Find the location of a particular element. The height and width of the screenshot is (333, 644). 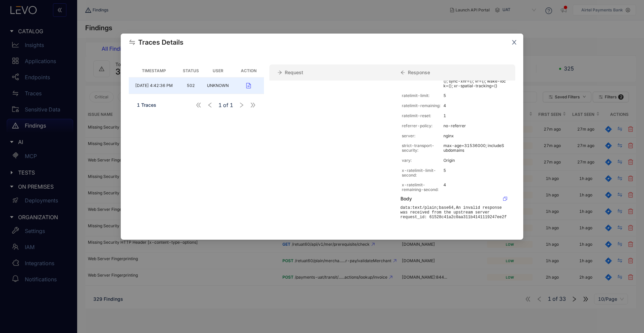

th: Status is located at coordinates (191, 71).